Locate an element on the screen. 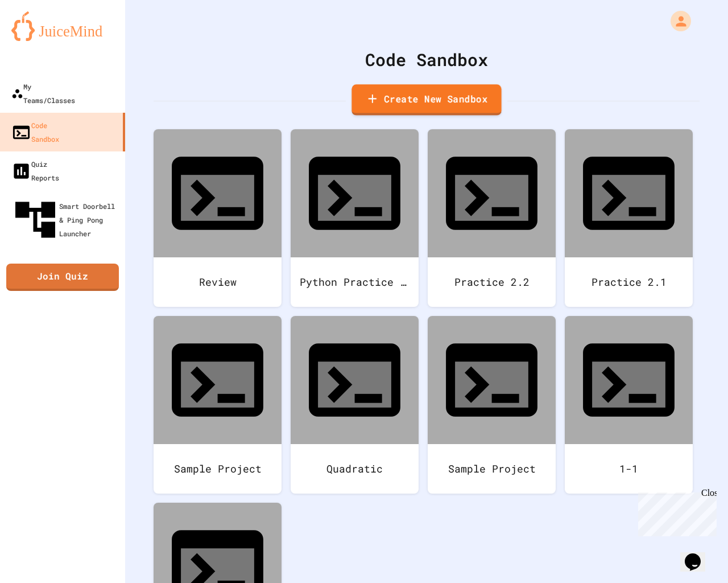 This screenshot has width=728, height=583. div: My Account is located at coordinates (676, 21).